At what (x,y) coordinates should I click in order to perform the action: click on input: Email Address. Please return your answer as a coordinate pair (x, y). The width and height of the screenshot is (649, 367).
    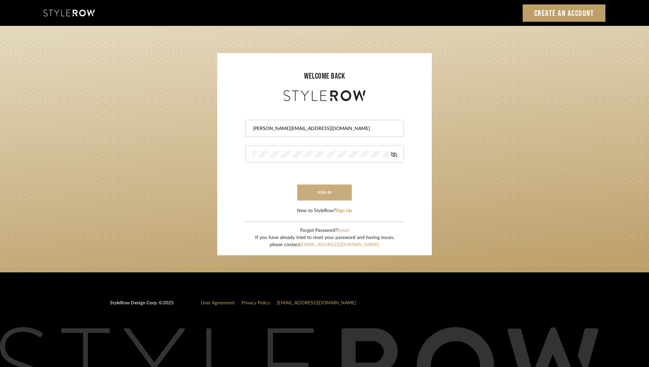
    Looking at the image, I should click on (324, 129).